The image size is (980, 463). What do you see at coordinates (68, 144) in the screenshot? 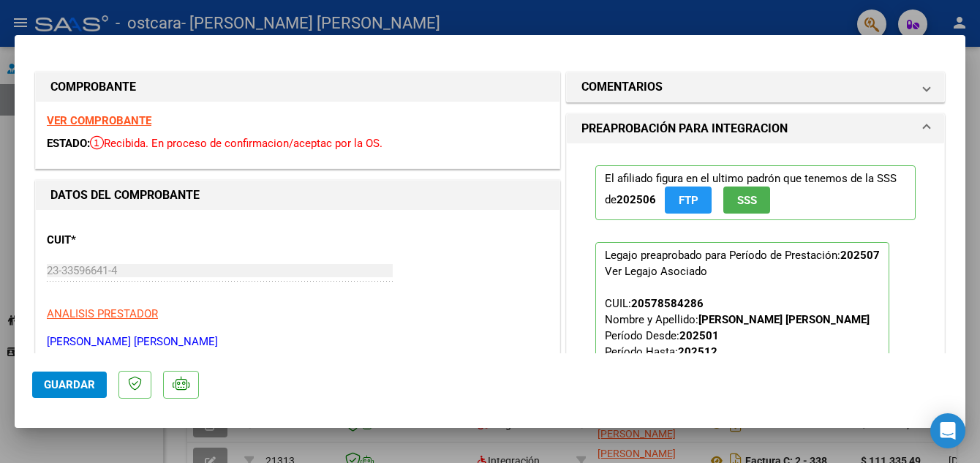
I see `span: ESTADO:` at bounding box center [68, 144].